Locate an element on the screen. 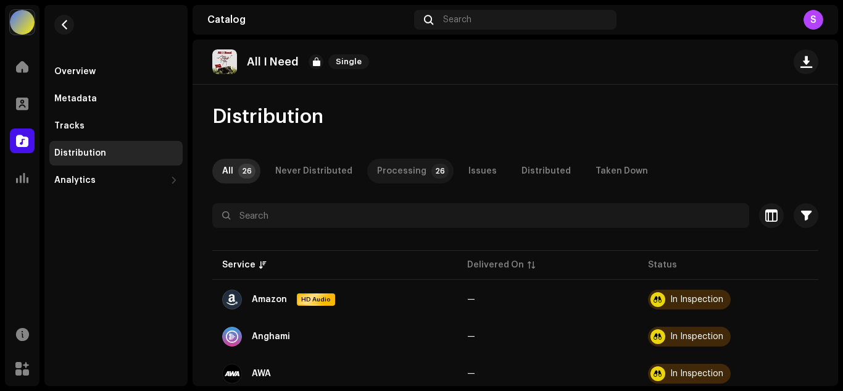 The width and height of the screenshot is (843, 391). div: S is located at coordinates (813, 20).